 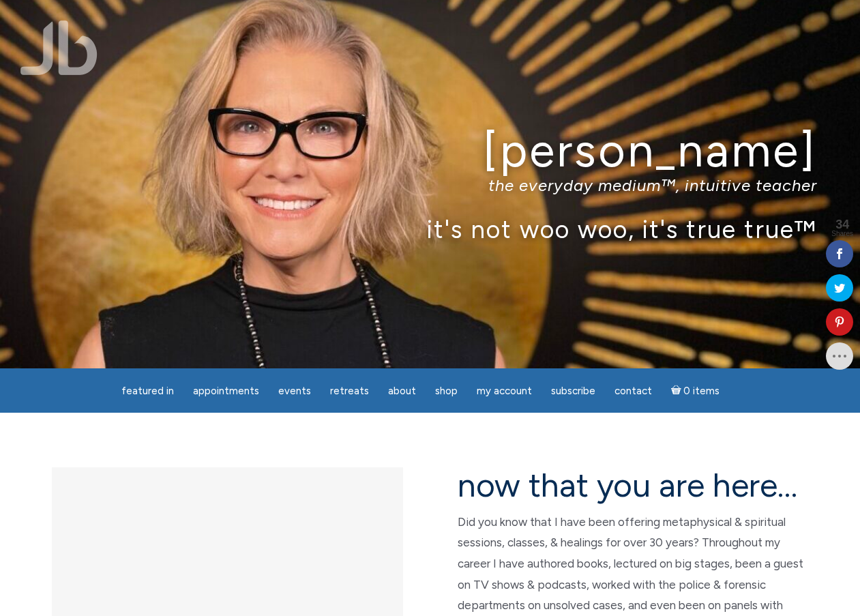 What do you see at coordinates (59, 48) in the screenshot?
I see `img: Jamie Butler. The Everyday Medium` at bounding box center [59, 48].